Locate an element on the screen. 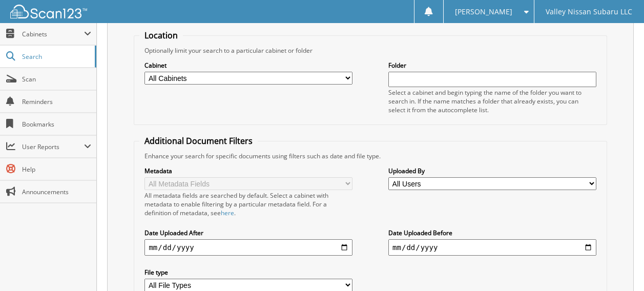  div: Optionally limit your search to a particular cabinet or folder is located at coordinates (370, 50).